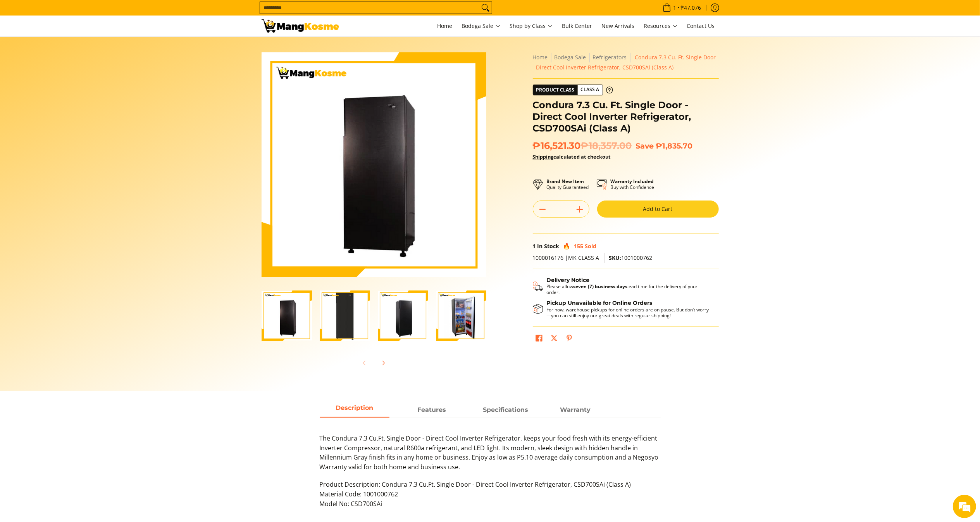  What do you see at coordinates (691, 8) in the screenshot?
I see `span: ₱47,076` at bounding box center [691, 8].